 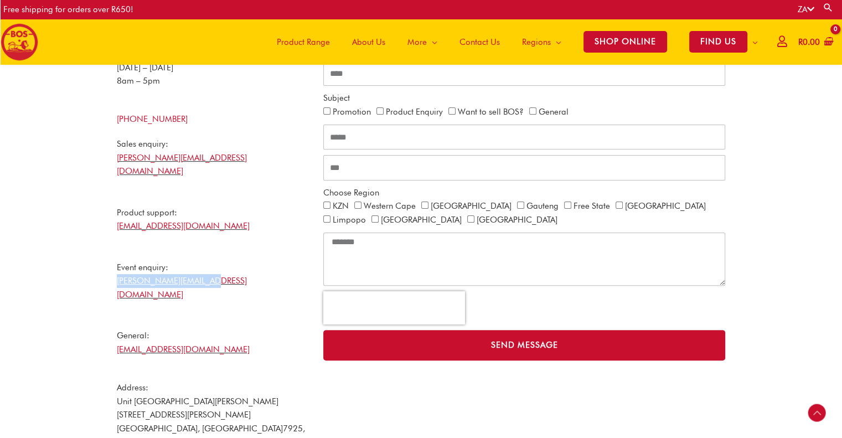 I want to click on a: Contact Us, so click(x=480, y=42).